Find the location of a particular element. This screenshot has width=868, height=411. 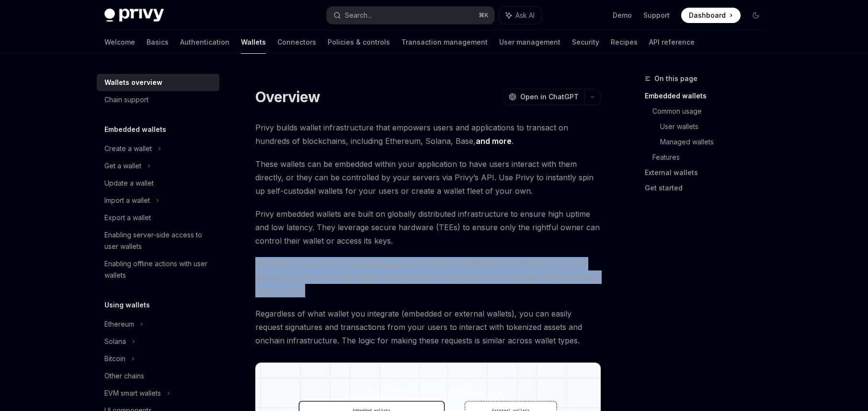

button: Open in ChatGPT is located at coordinates (543, 97).